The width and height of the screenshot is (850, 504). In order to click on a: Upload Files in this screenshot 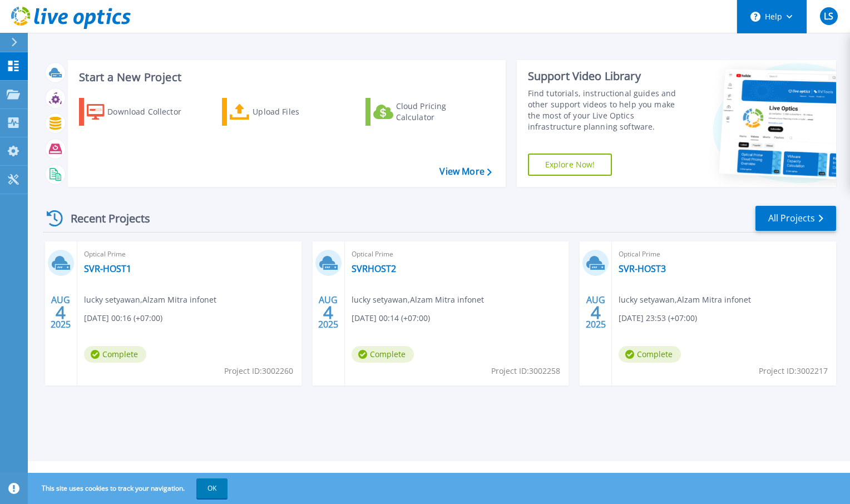, I will do `click(284, 112)`.